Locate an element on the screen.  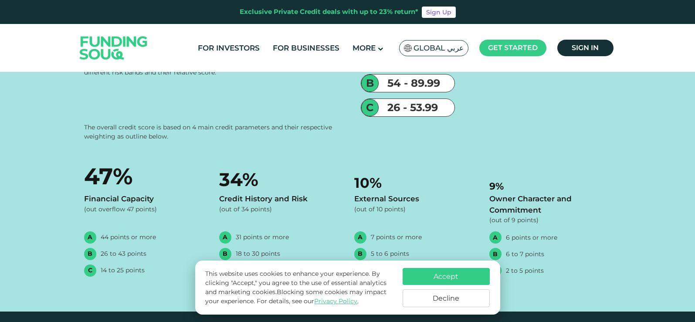
div: 26 - 53.99 is located at coordinates (417, 108).